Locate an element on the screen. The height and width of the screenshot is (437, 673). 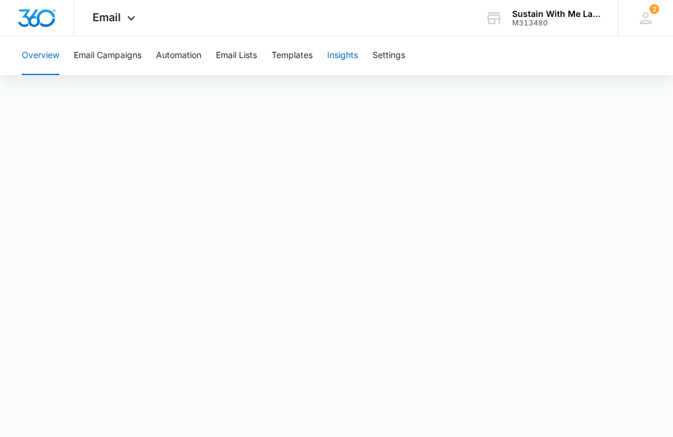
button: Settings is located at coordinates (389, 56).